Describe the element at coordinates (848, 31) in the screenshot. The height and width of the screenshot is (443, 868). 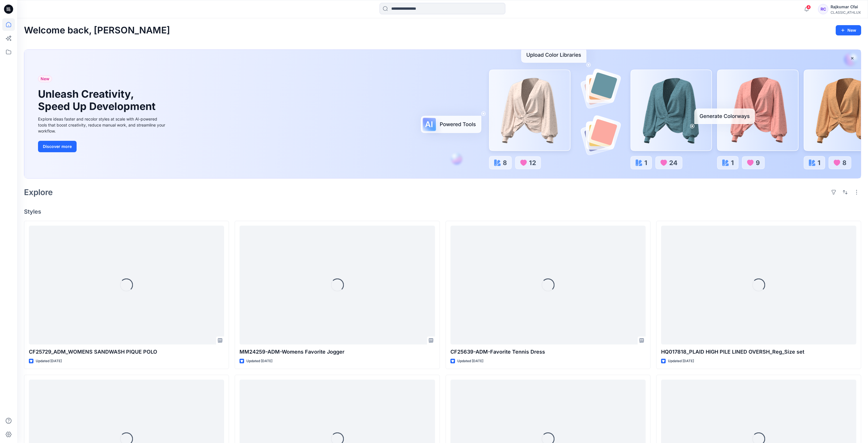
I see `button: New` at that location.